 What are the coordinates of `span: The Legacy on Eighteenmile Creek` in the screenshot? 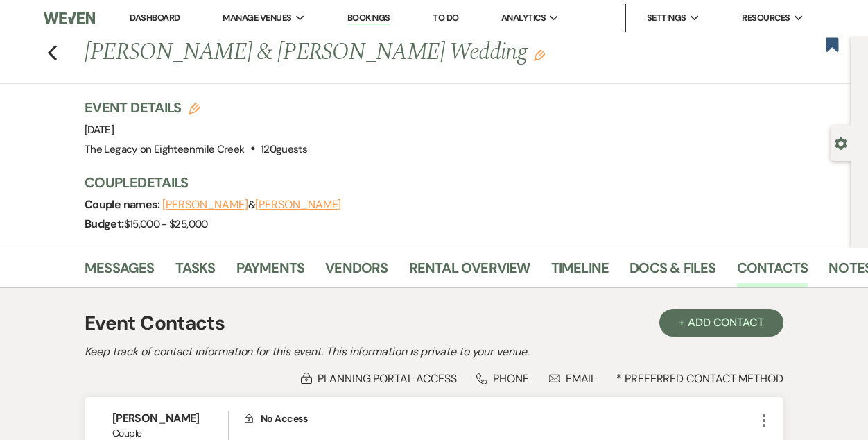 It's located at (165, 149).